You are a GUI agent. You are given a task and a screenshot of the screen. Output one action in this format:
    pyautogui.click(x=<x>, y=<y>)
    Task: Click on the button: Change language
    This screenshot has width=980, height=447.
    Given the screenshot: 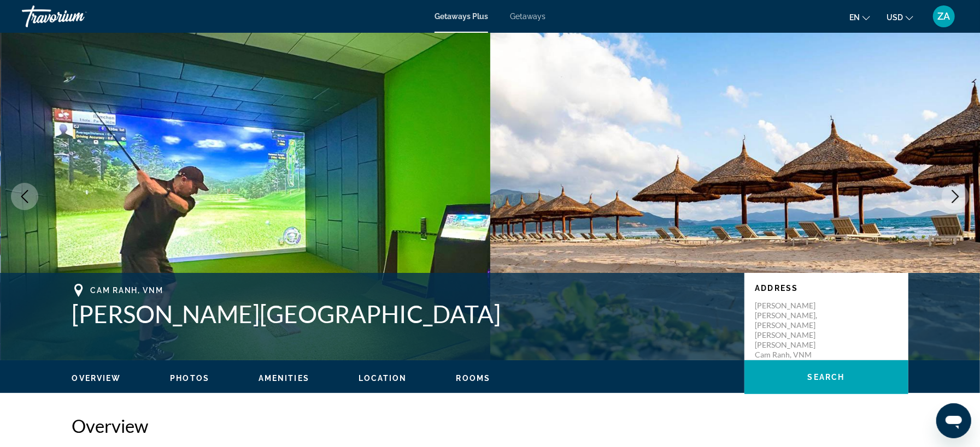 What is the action you would take?
    pyautogui.click(x=859, y=17)
    